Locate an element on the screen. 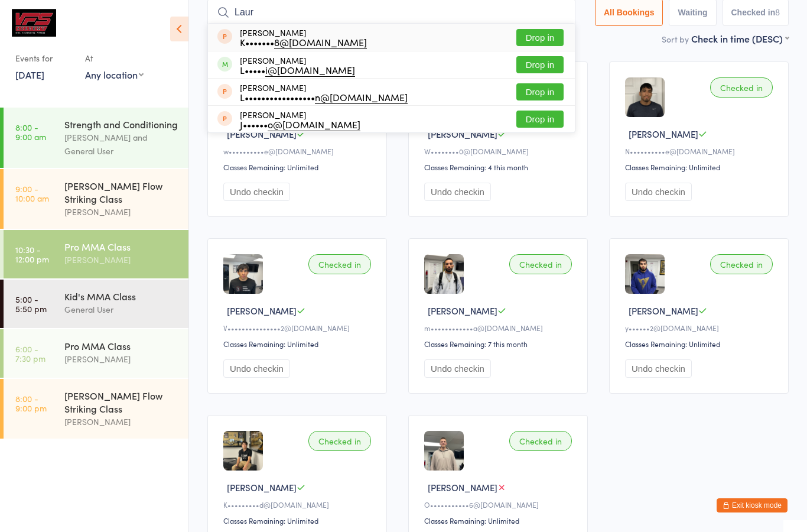 The image size is (807, 532). div: At is located at coordinates (114, 58).